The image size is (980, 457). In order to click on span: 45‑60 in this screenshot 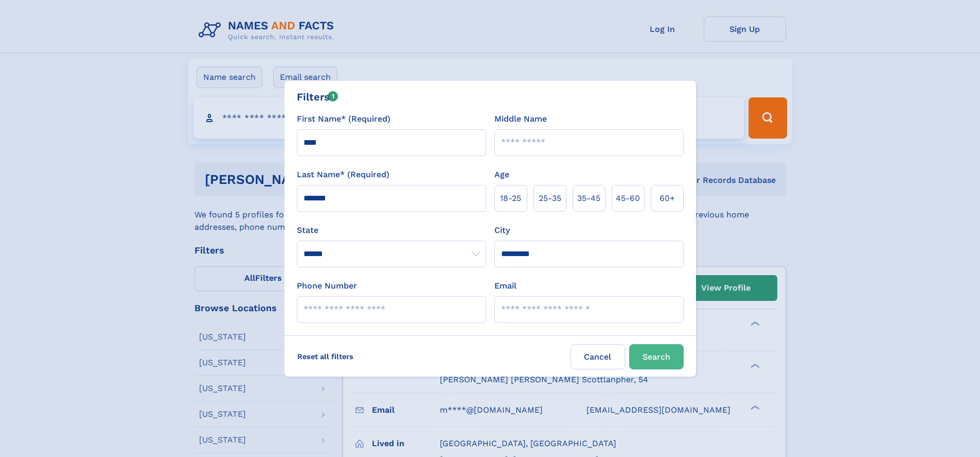, I will do `click(627, 198)`.